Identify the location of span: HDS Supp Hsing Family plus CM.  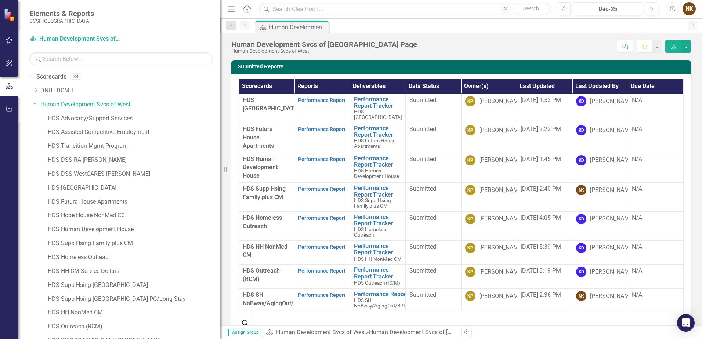
(264, 193).